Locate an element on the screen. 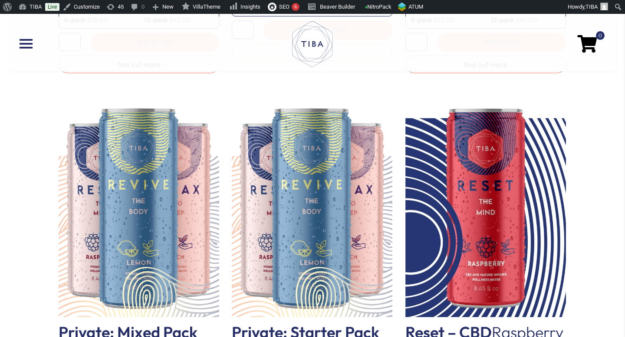 The width and height of the screenshot is (625, 337). span: 0 is located at coordinates (600, 36).